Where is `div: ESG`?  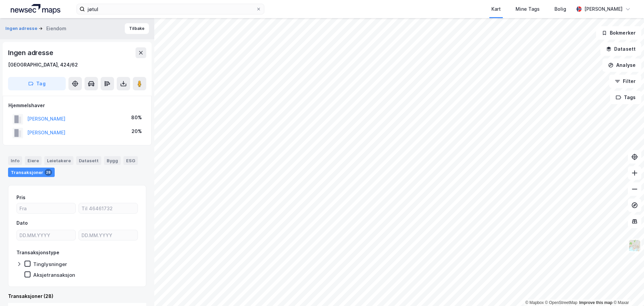 div: ESG is located at coordinates (130, 160).